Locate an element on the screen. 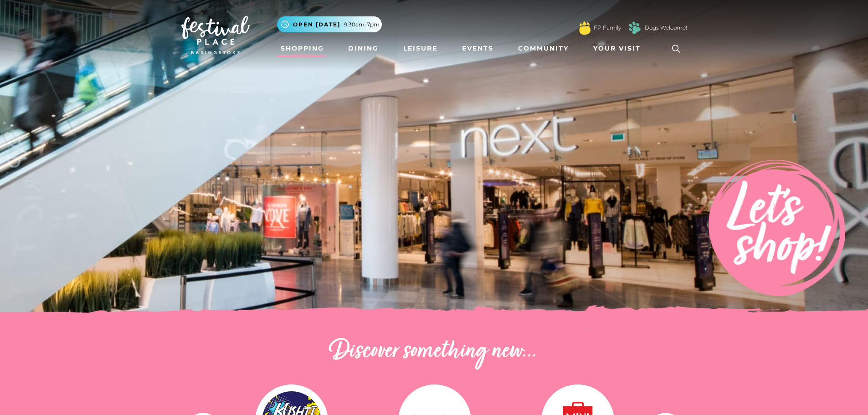  a: Leisure is located at coordinates (420, 48).